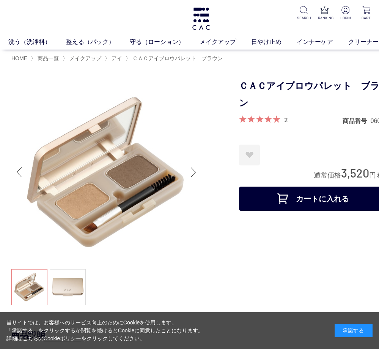 This screenshot has width=379, height=349. Describe the element at coordinates (324, 13) in the screenshot. I see `a: RANKING` at that location.